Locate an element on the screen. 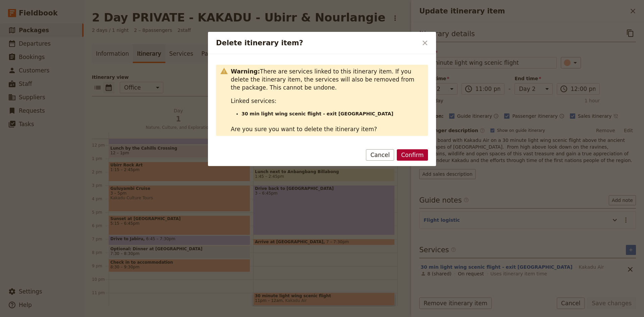 Image resolution: width=644 pixels, height=317 pixels. button: Cancel is located at coordinates (380, 155).